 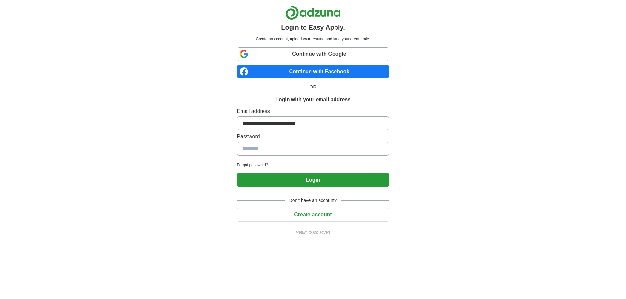 What do you see at coordinates (312, 215) in the screenshot?
I see `button: Create account` at bounding box center [312, 215].